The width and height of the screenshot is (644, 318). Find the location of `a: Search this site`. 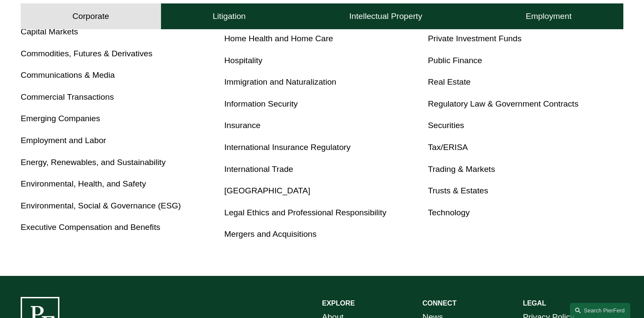

a: Search this site is located at coordinates (600, 311).